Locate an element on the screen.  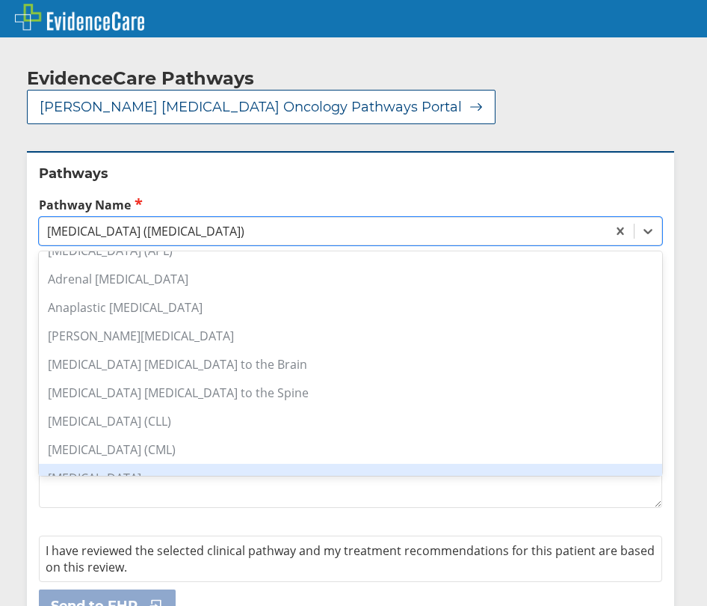
span: I have reviewed the selected clinical pathway and my treatment recommendations for this patient a... is located at coordinates (350, 559).